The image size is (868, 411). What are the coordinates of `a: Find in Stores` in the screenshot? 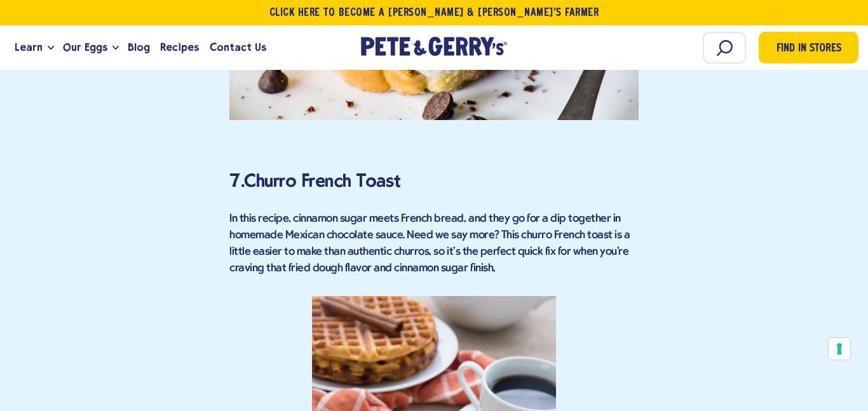 It's located at (809, 48).